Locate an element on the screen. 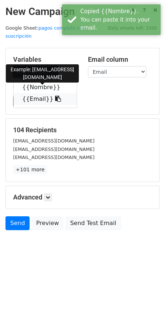 This screenshot has width=165, height=312. a: {{Nombre}} is located at coordinates (45, 87).